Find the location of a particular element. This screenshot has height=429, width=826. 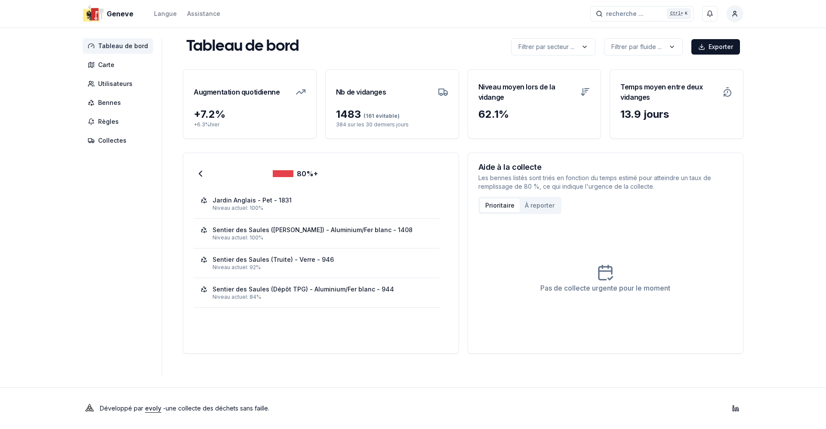

p: Filtrer par secteur ... is located at coordinates (546, 47).